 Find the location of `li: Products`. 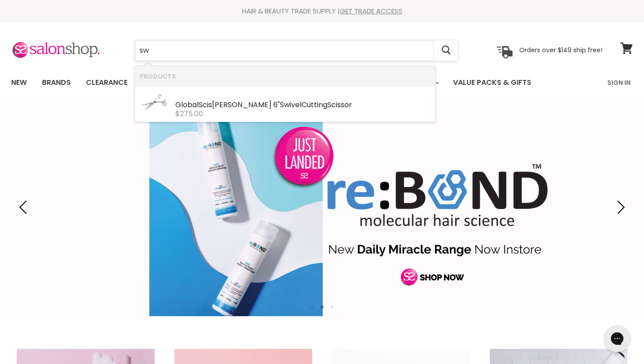

li: Products is located at coordinates (285, 76).